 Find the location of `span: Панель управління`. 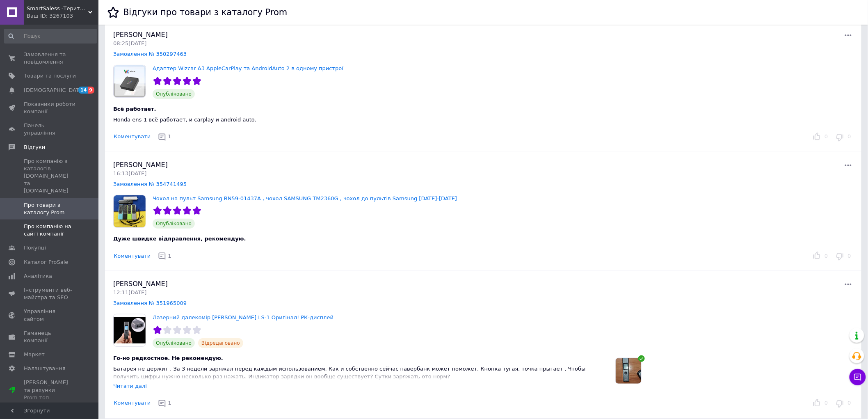

span: Панель управління is located at coordinates (50, 129).